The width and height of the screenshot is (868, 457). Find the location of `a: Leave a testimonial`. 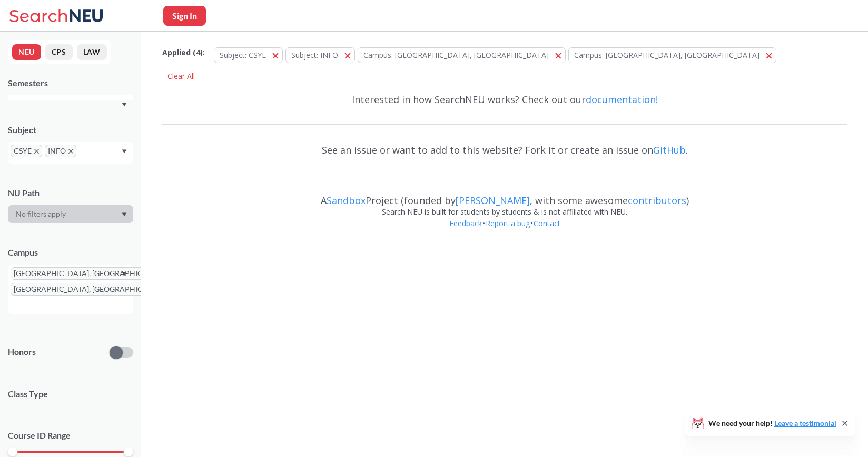

a: Leave a testimonial is located at coordinates (805, 423).